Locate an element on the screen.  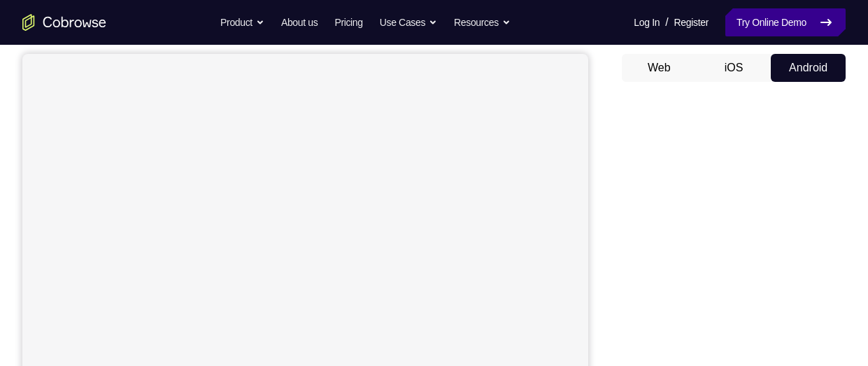
button: Resources is located at coordinates (482, 23).